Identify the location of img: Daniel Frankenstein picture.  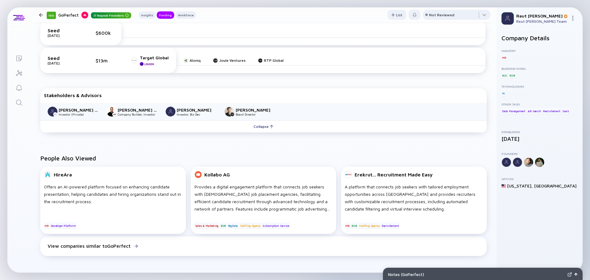
(229, 111).